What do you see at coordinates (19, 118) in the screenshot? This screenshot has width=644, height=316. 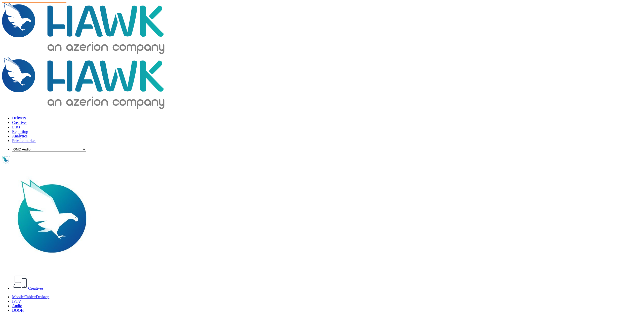 I see `a: Delivery` at bounding box center [19, 118].